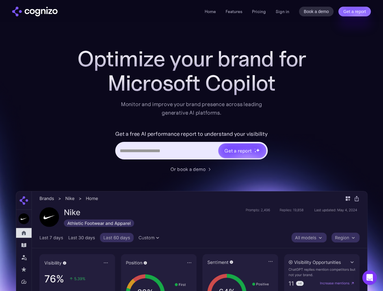 The image size is (383, 291). What do you see at coordinates (238, 151) in the screenshot?
I see `div: Get a report` at bounding box center [238, 151].